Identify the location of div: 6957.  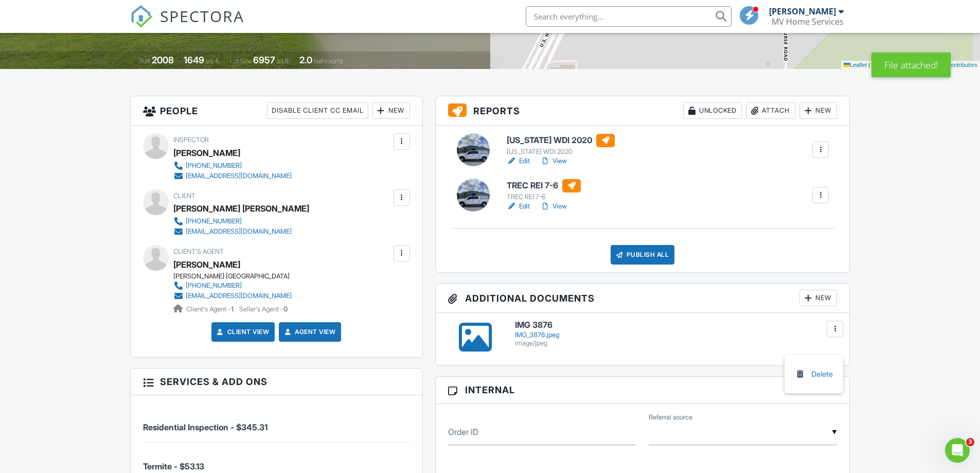
(264, 60).